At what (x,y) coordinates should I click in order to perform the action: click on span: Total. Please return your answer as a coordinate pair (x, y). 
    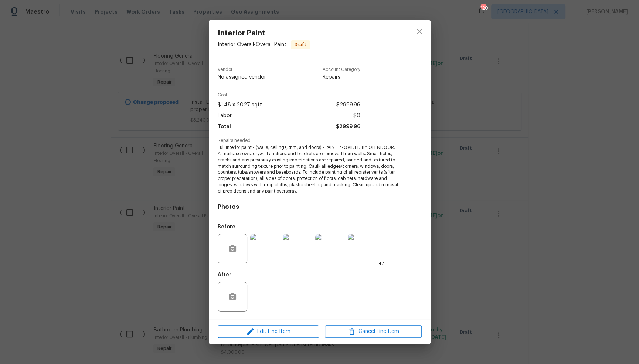
    Looking at the image, I should click on (225, 126).